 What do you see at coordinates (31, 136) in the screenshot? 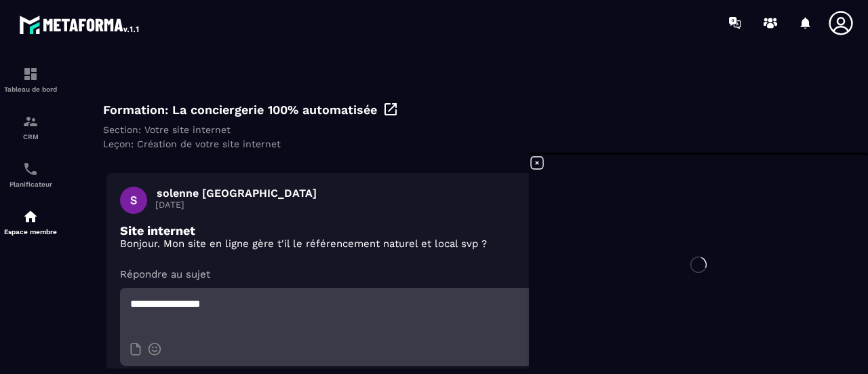
I see `p: CRM` at bounding box center [31, 136].